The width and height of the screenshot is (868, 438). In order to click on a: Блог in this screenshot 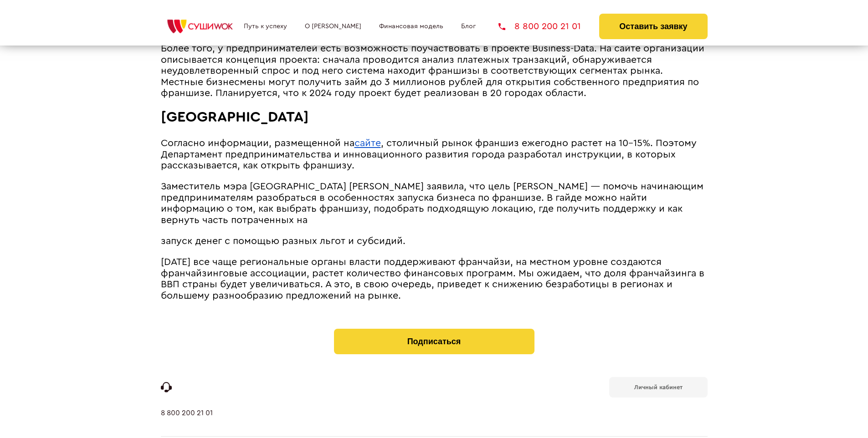, I will do `click(468, 27)`.